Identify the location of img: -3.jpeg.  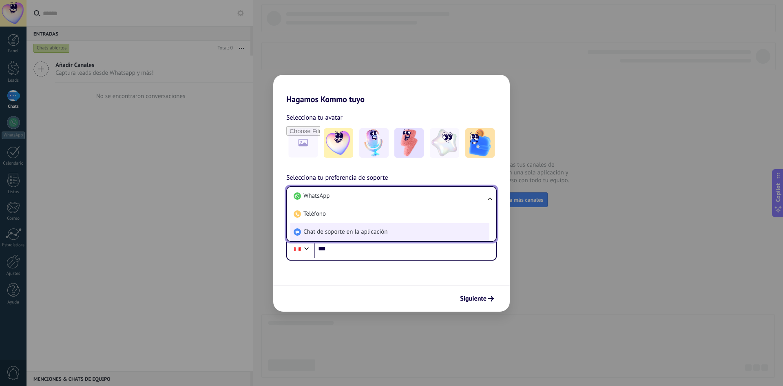
(409, 143).